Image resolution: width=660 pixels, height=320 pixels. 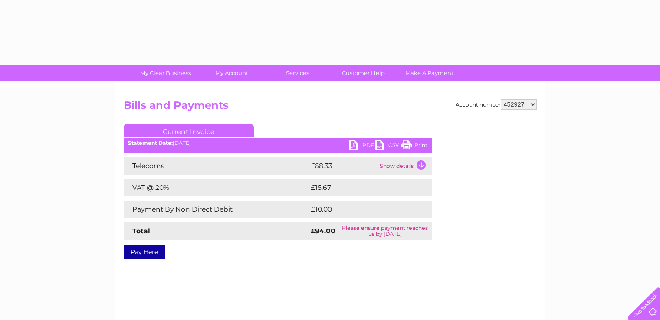 I want to click on td: Show details, so click(x=405, y=166).